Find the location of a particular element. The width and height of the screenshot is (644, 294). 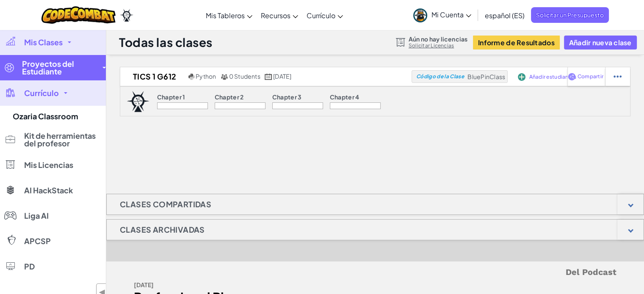

p: Chapter 2 is located at coordinates (229, 97).